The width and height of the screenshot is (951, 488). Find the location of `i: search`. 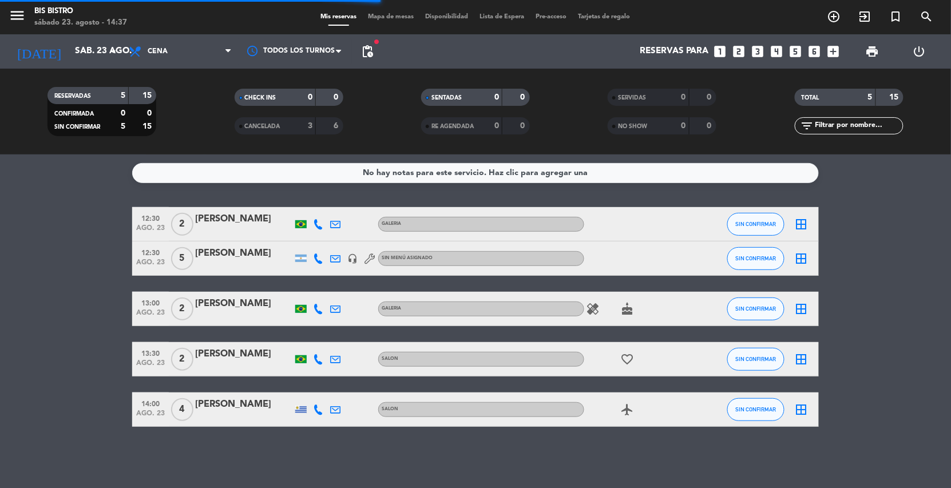

i: search is located at coordinates (927, 17).